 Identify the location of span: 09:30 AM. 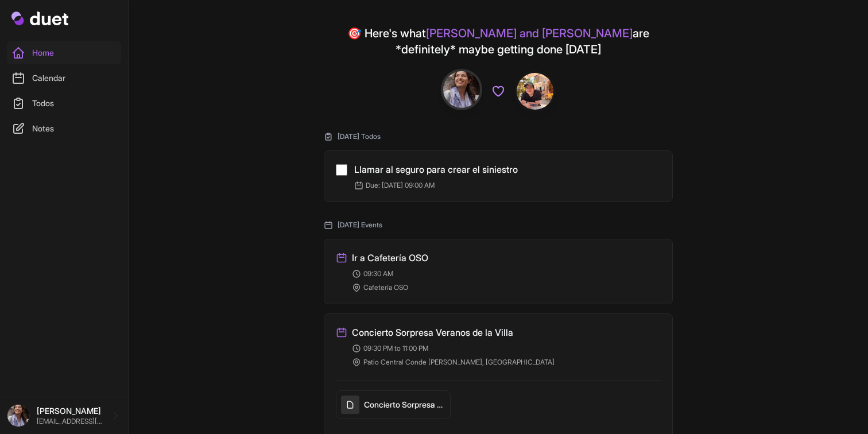
(378, 274).